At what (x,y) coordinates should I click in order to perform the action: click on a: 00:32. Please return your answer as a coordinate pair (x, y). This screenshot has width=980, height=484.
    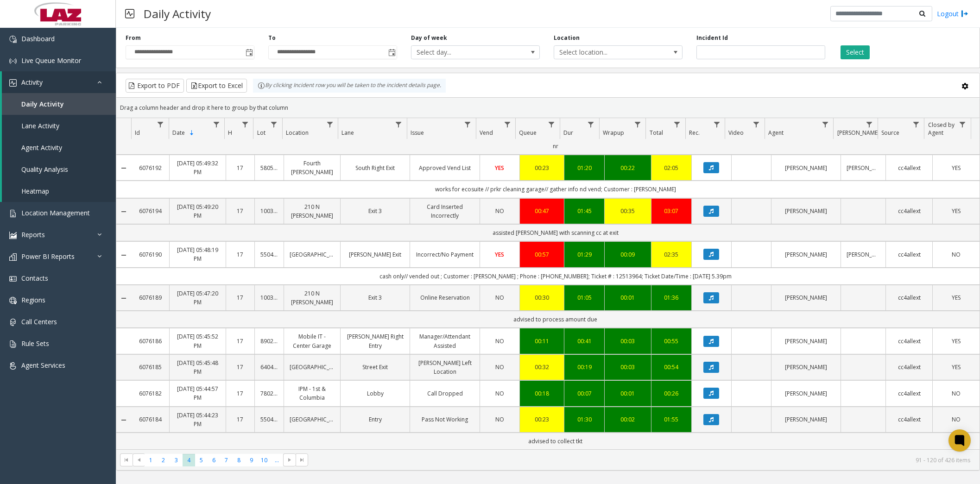
    Looking at the image, I should click on (541, 367).